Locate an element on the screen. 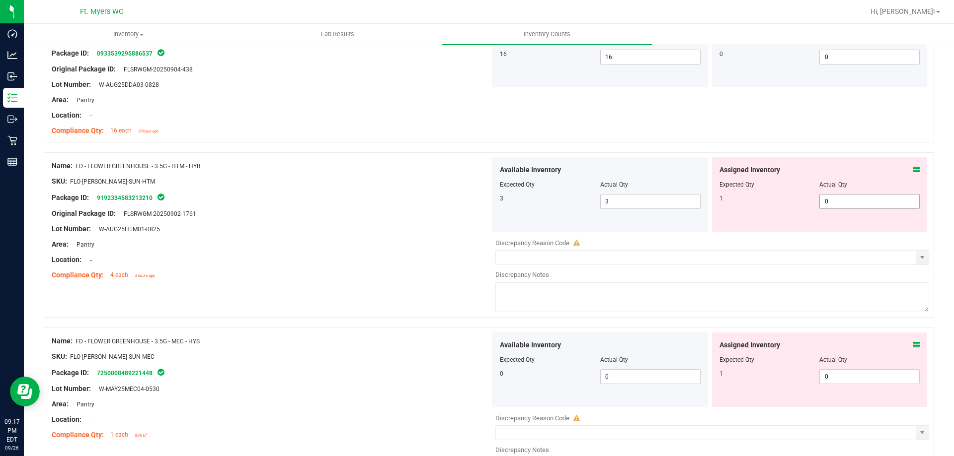 The width and height of the screenshot is (954, 456). span: FD - FLOWER GREENHOUSE - 3.5G - HTM - HYB is located at coordinates (138, 166).